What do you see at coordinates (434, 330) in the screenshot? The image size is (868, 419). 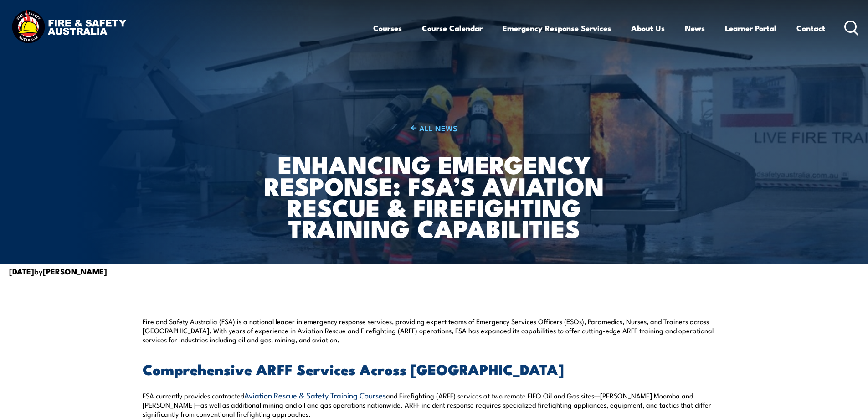 I see `p: Fire and Safety Australia (FSA) is a national leader in emergency response services, providing ex...` at bounding box center [434, 330].